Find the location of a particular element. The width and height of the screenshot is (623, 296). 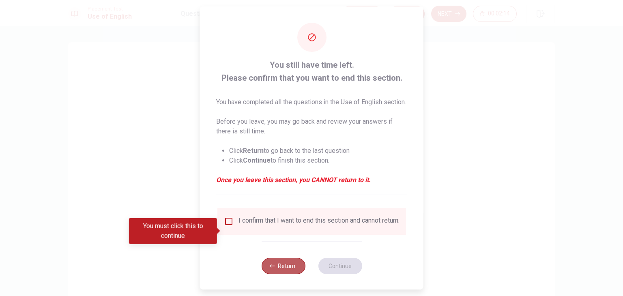

em: Once you leave this section, you CANNOT return to it. is located at coordinates (312, 180).